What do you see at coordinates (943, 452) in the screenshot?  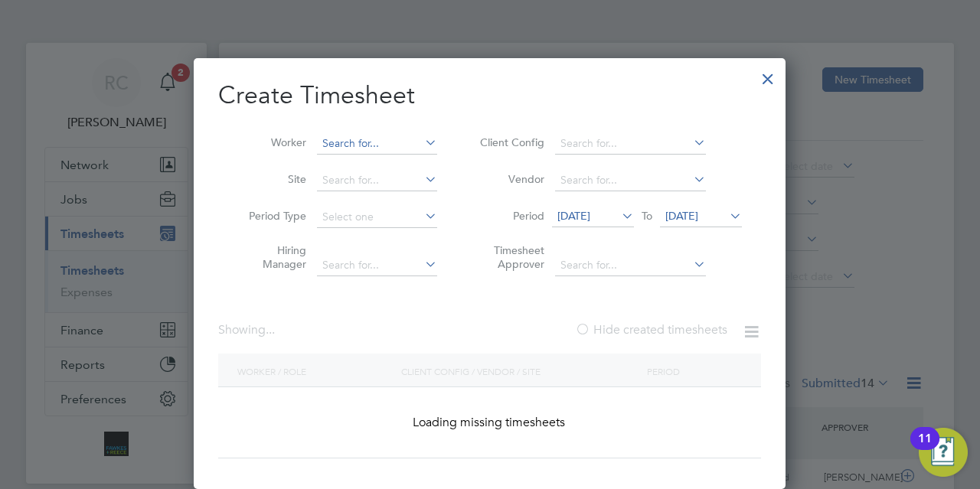 I see `button: Open Resource Center, 11 new notifications` at bounding box center [943, 452].